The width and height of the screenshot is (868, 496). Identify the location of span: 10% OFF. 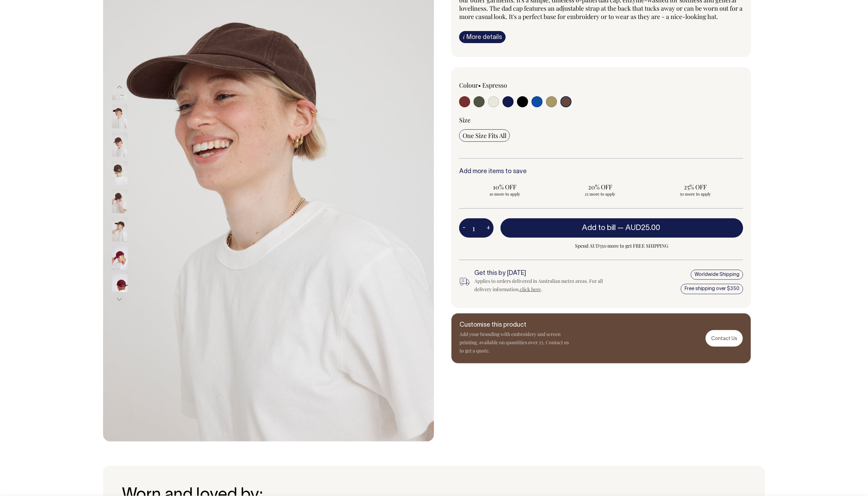
(505, 187).